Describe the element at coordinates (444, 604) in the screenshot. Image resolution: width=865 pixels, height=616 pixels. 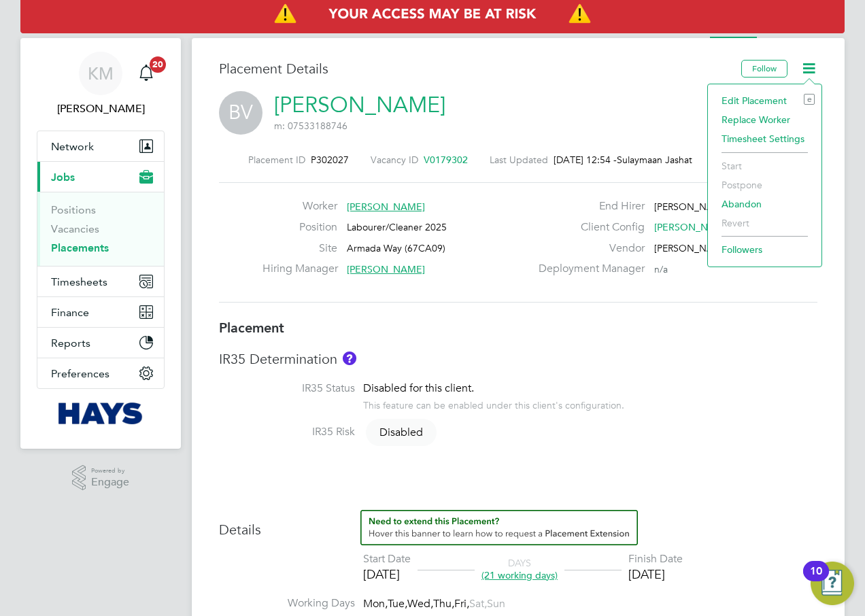
I see `span: Thu,` at that location.